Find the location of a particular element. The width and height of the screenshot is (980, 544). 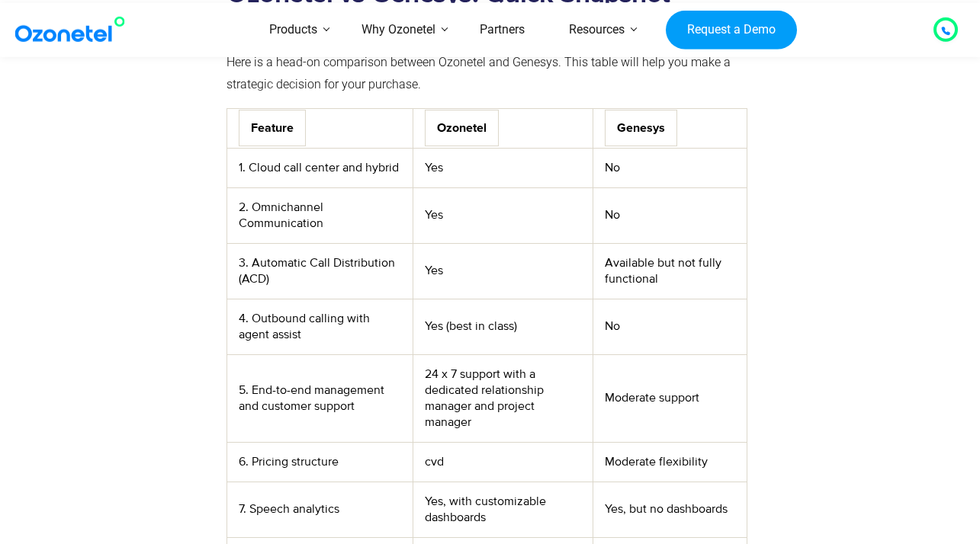

td: 2. Omnichannel Communication is located at coordinates (320, 214).